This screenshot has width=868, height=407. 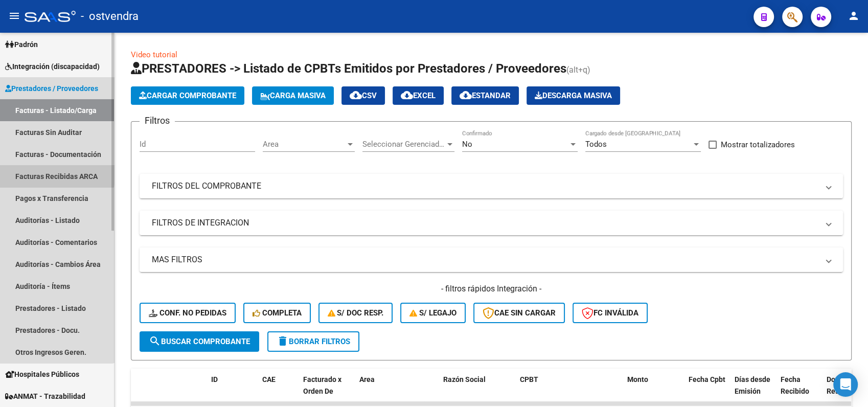 What do you see at coordinates (492, 260) in the screenshot?
I see `mat-expansion-panel-header: MAS FILTROS` at bounding box center [492, 260].